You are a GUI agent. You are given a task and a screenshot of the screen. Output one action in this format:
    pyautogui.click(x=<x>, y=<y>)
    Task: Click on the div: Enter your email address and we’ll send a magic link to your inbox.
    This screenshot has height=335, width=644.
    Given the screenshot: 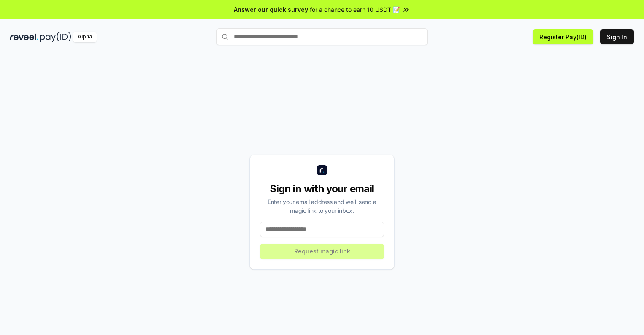 What is the action you would take?
    pyautogui.click(x=322, y=206)
    